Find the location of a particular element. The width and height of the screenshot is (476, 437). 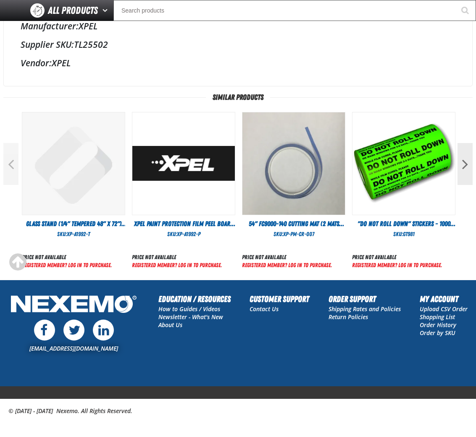

a: Shipping Rates and Policies is located at coordinates (364, 309).